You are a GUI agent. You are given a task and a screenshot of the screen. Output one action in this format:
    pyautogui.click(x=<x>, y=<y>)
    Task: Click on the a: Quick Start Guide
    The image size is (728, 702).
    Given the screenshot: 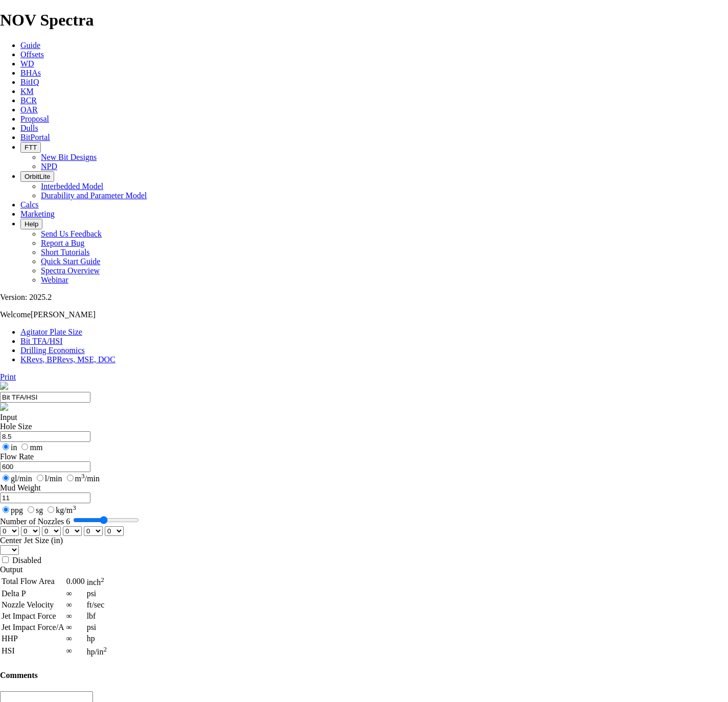 What is the action you would take?
    pyautogui.click(x=70, y=261)
    